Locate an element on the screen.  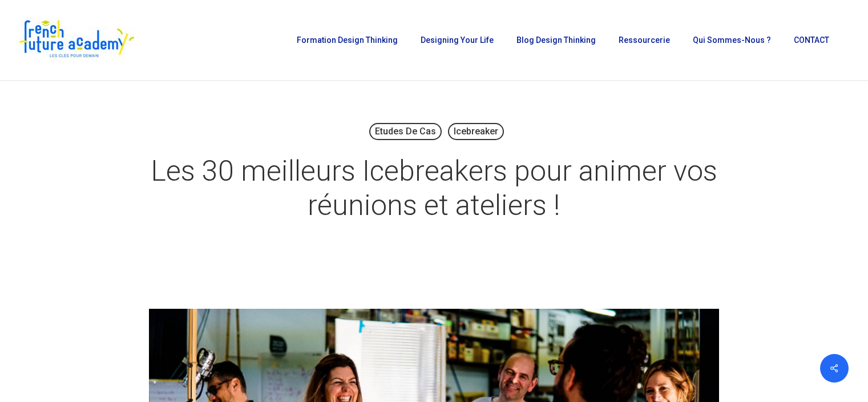
a: CONTACT is located at coordinates (811, 40).